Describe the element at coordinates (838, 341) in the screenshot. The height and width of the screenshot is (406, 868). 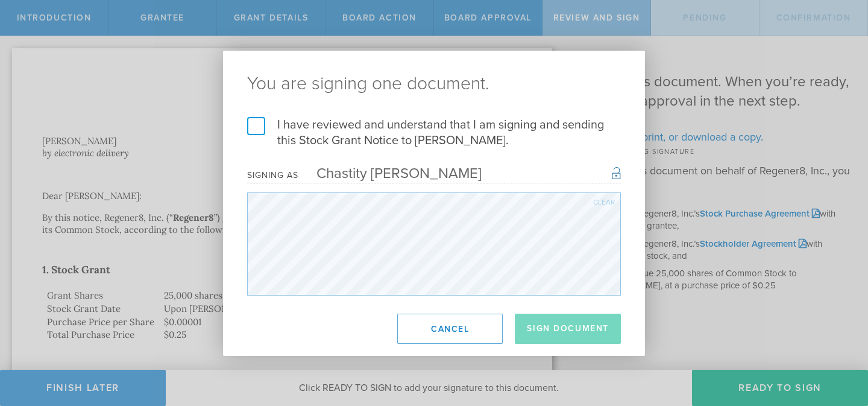
I see `div: Chat Widget` at that location.